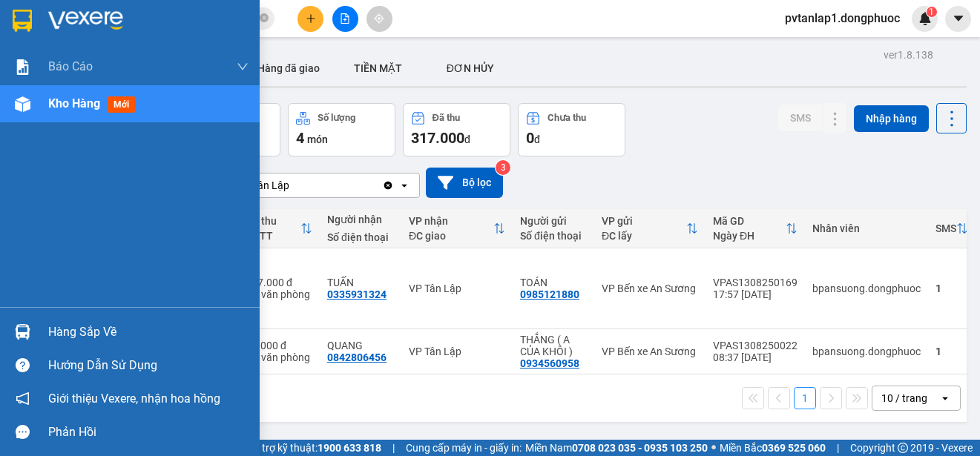 The image size is (980, 456). What do you see at coordinates (644, 235) in the screenshot?
I see `div: ĐC lấy` at bounding box center [644, 235].